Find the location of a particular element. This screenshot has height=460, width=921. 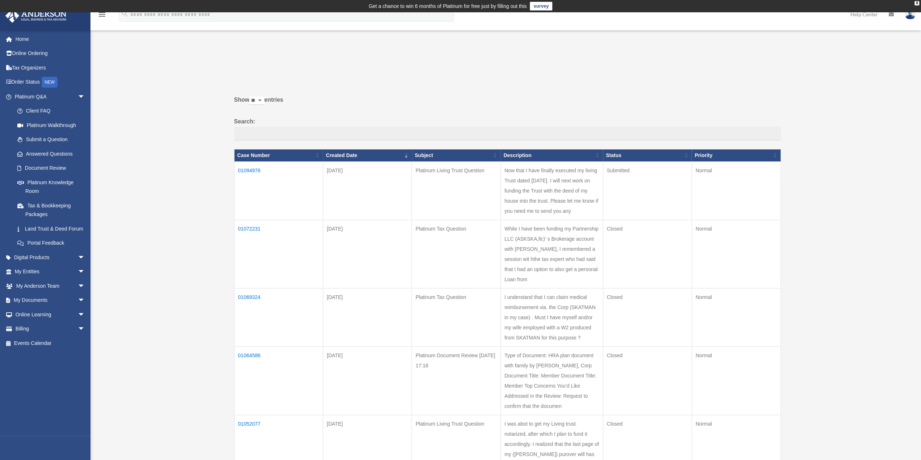

td: I understand that I can claim medical reimbursement via. the Corp (SKATMAN in my case) . Must I h... is located at coordinates (551, 317).